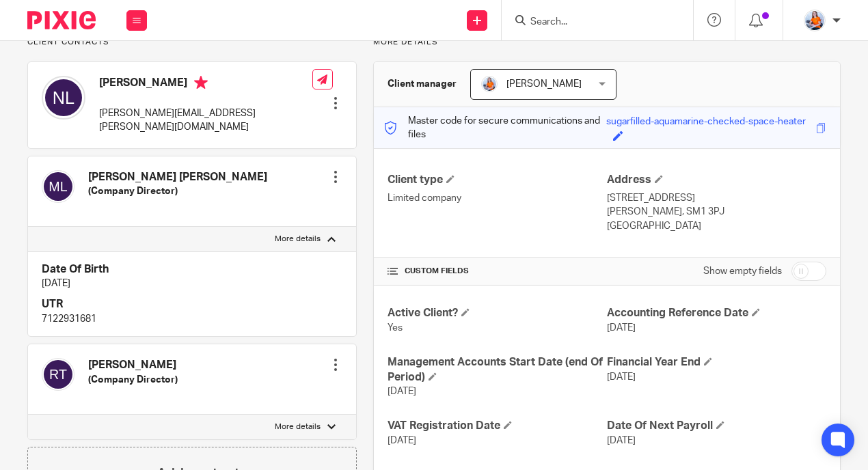  Describe the element at coordinates (590, 23) in the screenshot. I see `input: Search` at that location.